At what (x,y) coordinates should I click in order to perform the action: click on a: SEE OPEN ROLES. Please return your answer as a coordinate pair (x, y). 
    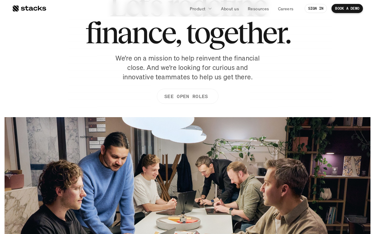
    Looking at the image, I should click on (187, 96).